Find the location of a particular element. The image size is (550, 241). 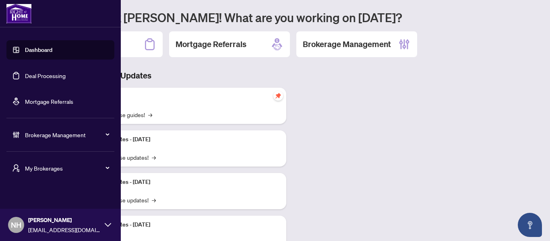

button: Open asap is located at coordinates (530, 225).